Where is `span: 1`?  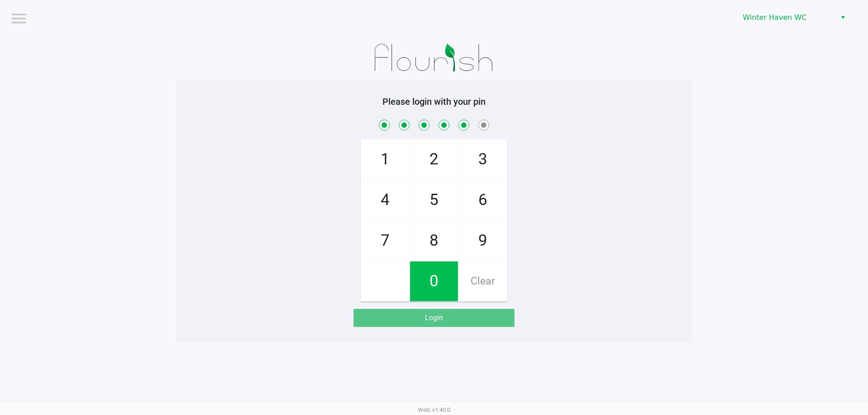 span: 1 is located at coordinates (385, 160).